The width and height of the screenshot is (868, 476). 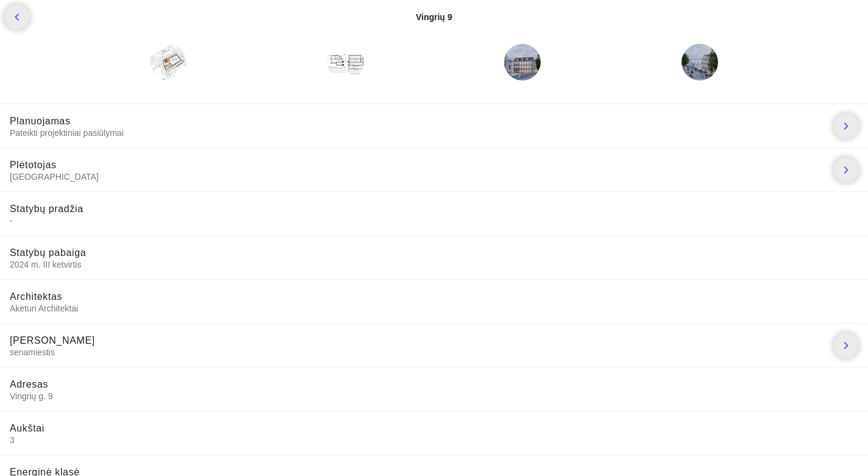 What do you see at coordinates (17, 17) in the screenshot?
I see `a: chevron_left` at bounding box center [17, 17].